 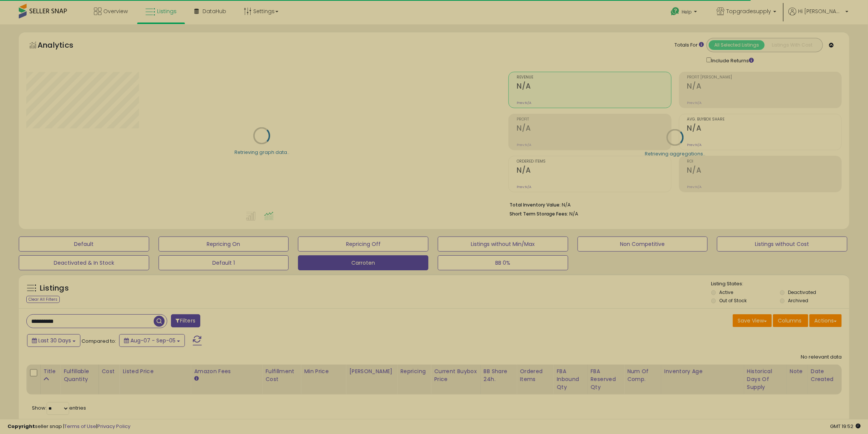 What do you see at coordinates (214, 11) in the screenshot?
I see `span: DataHub` at bounding box center [214, 11].